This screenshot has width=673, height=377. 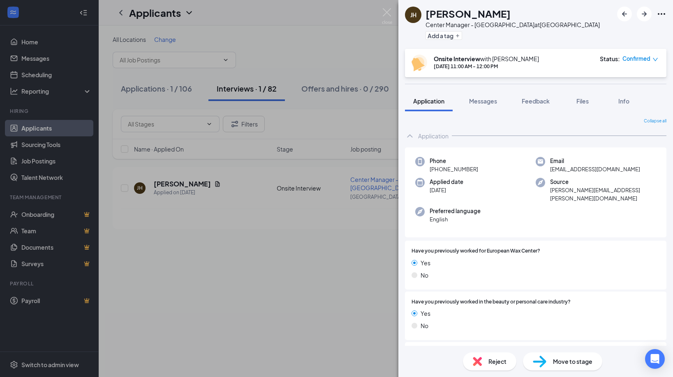 I want to click on span: Source, so click(x=603, y=182).